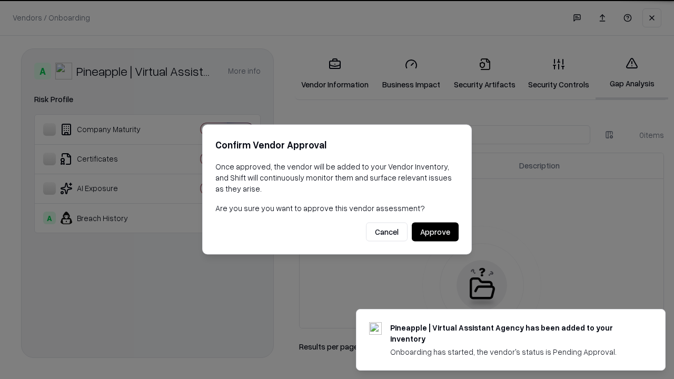 The image size is (674, 379). Describe the element at coordinates (515, 333) in the screenshot. I see `div: Pineapple | Virtual Assistant Agency has been added to your inventory` at that location.